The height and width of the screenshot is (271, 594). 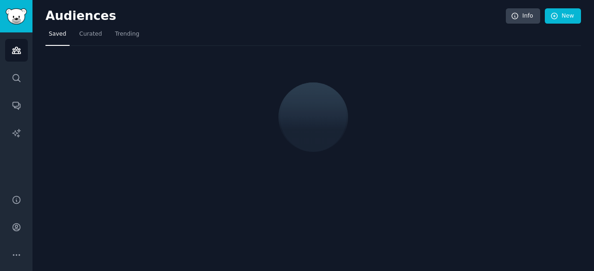 I want to click on img: GummySearch logo, so click(x=16, y=16).